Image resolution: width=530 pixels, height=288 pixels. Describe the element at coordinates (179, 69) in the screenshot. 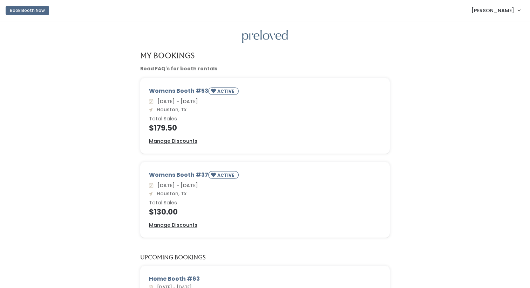

I see `a: Read FAQ's for booth rentals` at that location.